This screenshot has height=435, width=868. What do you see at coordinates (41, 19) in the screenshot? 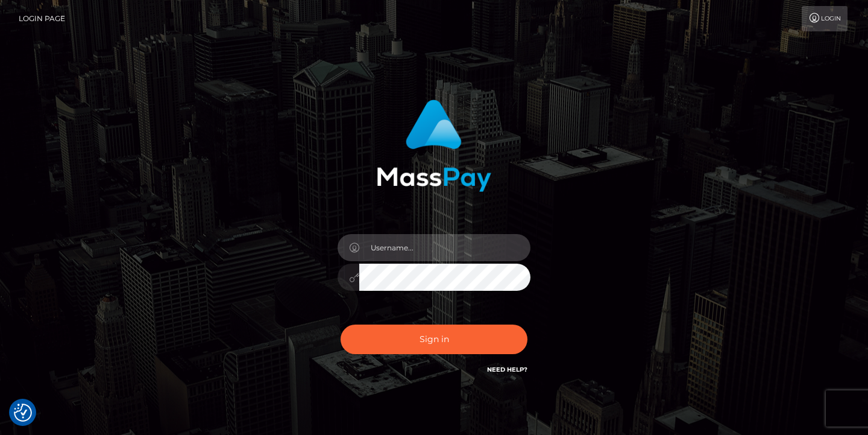
I see `a: Login Page` at bounding box center [41, 19].